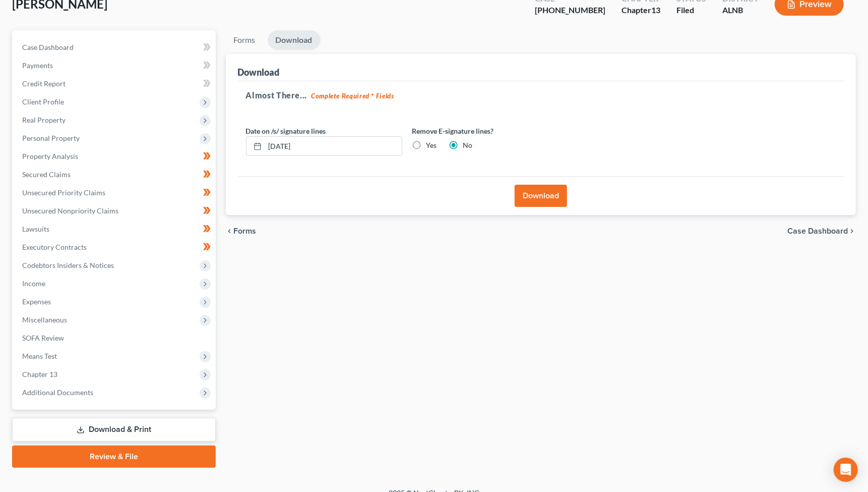  What do you see at coordinates (258, 72) in the screenshot?
I see `div: Download` at bounding box center [258, 72].